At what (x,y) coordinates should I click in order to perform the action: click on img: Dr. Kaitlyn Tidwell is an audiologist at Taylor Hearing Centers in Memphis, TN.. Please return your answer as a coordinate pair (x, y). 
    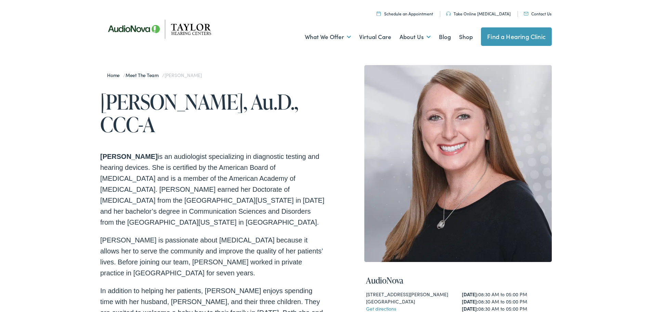
    Looking at the image, I should click on (458, 163).